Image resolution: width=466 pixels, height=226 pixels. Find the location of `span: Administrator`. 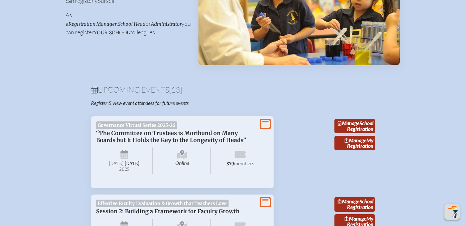

span: Administrator is located at coordinates (166, 24).